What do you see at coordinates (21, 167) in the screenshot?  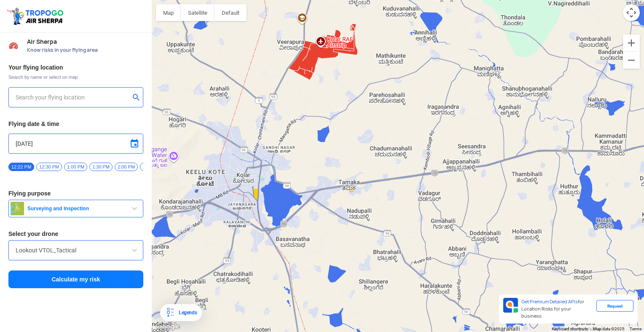 I see `span: 12:22 PM` at bounding box center [21, 167].